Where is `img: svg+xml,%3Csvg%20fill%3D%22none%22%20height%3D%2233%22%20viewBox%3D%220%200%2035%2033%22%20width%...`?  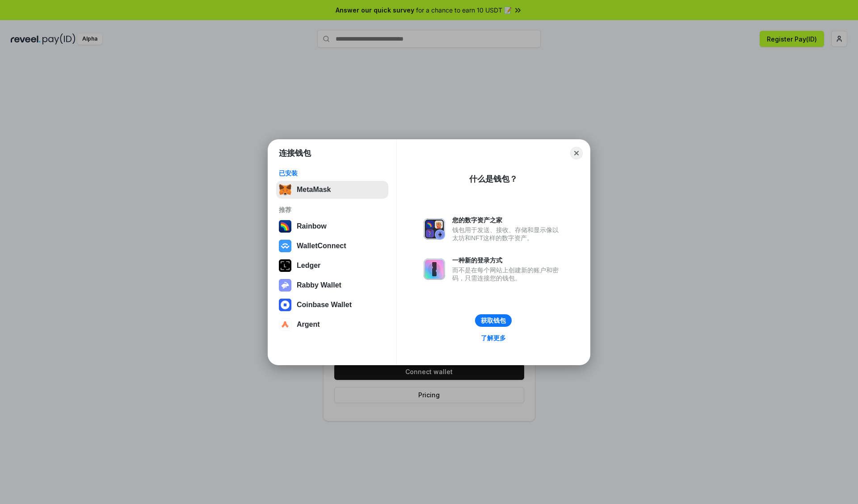
img: svg+xml,%3Csvg%20fill%3D%22none%22%20height%3D%2233%22%20viewBox%3D%220%200%2035%2033%22%20width%... is located at coordinates (285, 189).